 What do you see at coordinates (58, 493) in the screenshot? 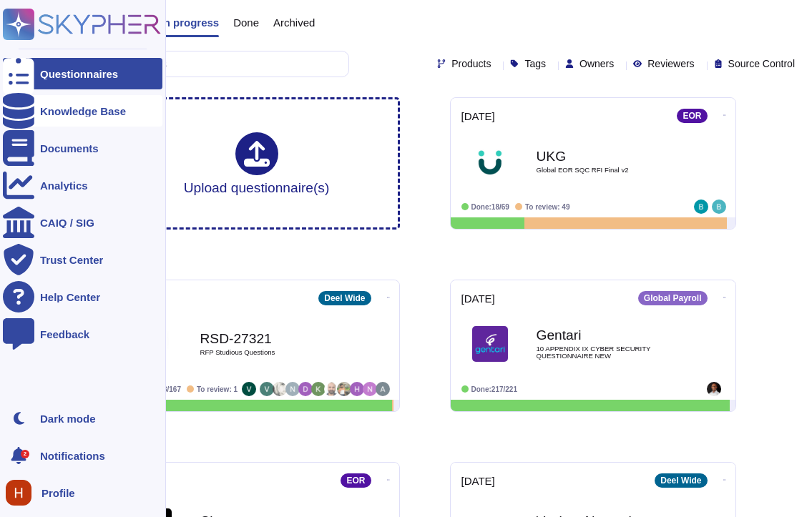
I see `span: Profile` at bounding box center [58, 493].